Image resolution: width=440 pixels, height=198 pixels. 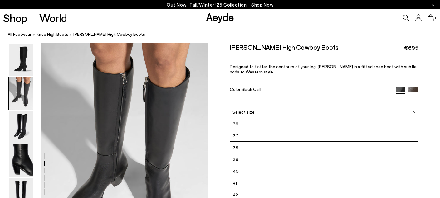 I want to click on p: Out Now | Fall/Winter ‘25 Collection, so click(x=220, y=5).